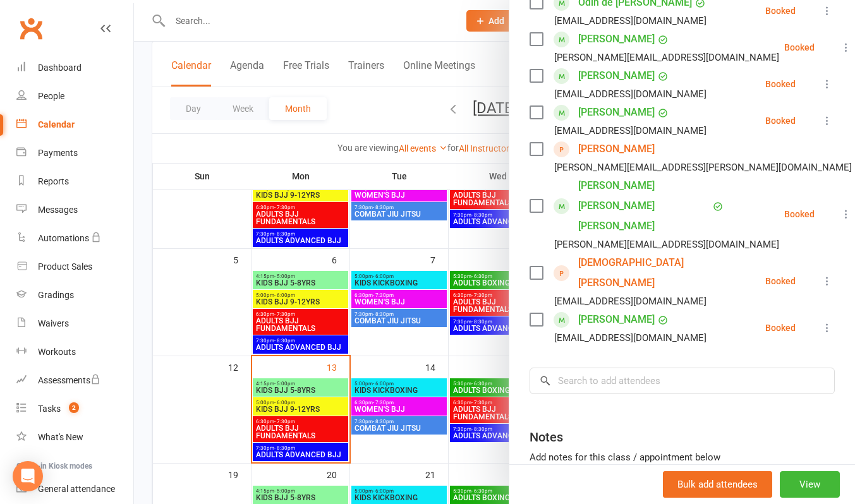  What do you see at coordinates (74, 324) in the screenshot?
I see `a: Waivers` at bounding box center [74, 324].